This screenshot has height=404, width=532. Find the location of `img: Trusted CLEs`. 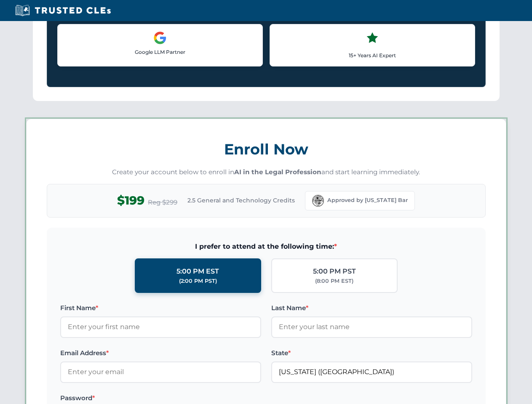

img: Trusted CLEs is located at coordinates (63, 10).